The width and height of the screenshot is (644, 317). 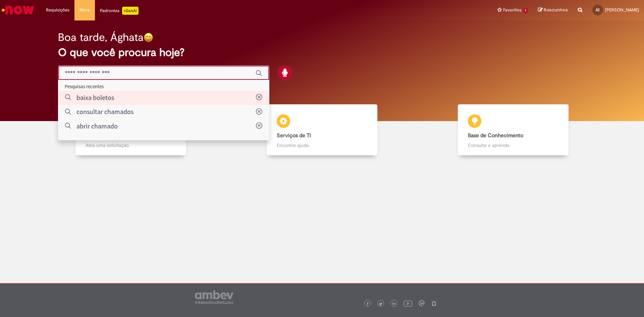 I want to click on img: logo_footer_twitter.png, so click(x=381, y=304).